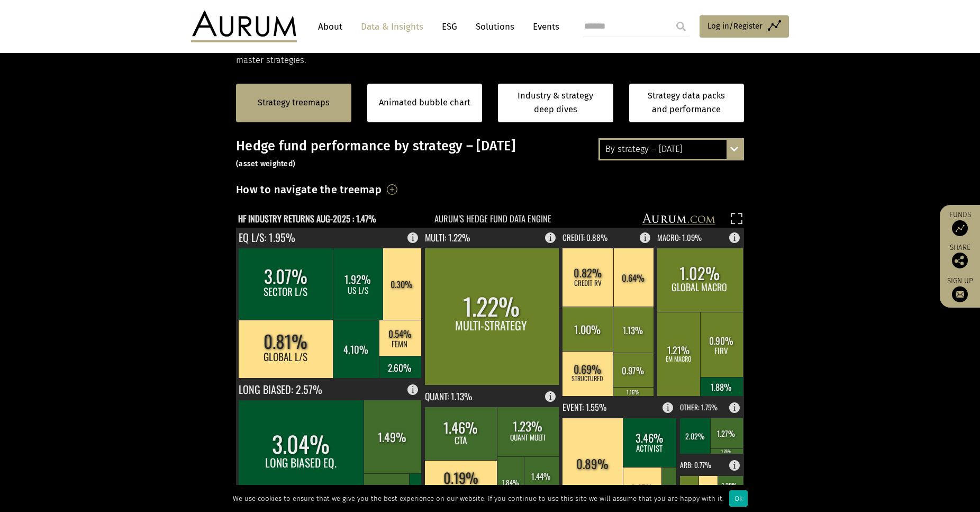  Describe the element at coordinates (960, 223) in the screenshot. I see `a: Funds` at that location.